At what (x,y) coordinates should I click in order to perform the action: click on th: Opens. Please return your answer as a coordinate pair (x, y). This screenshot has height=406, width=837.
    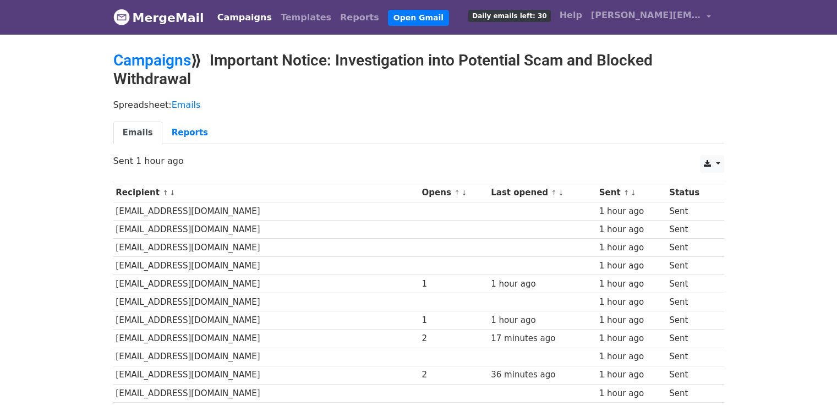
    Looking at the image, I should click on (454, 193).